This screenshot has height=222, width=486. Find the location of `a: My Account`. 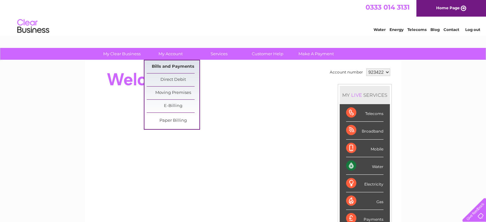

a: My Account is located at coordinates (170, 54).